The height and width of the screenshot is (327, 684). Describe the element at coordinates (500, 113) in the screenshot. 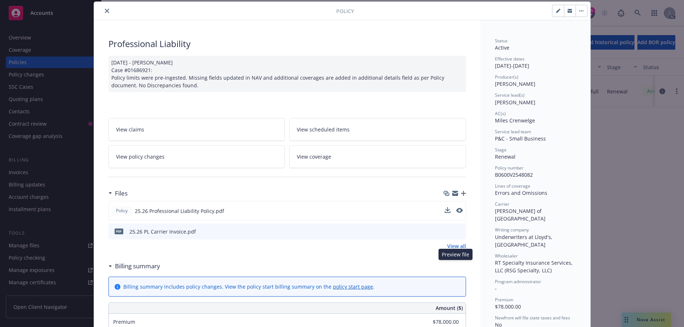

I see `span: AC(s)` at that location.